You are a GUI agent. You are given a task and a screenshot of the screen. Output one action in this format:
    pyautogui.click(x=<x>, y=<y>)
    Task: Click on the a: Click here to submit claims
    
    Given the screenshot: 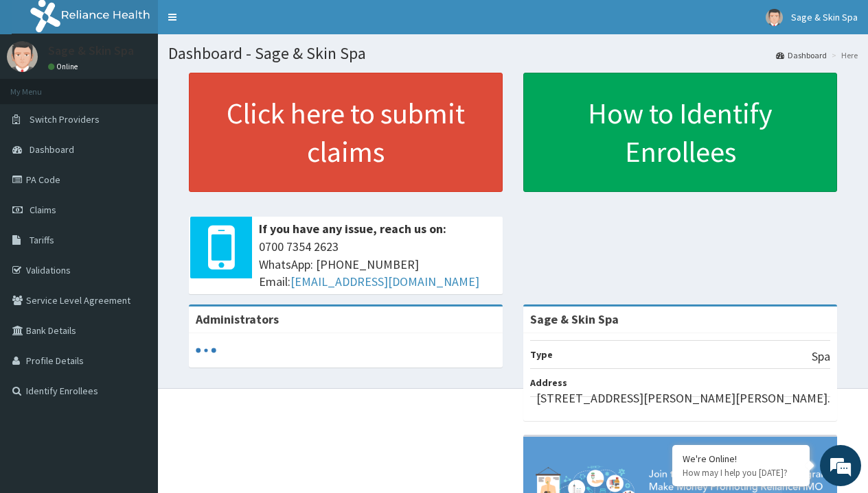 What is the action you would take?
    pyautogui.click(x=345, y=132)
    